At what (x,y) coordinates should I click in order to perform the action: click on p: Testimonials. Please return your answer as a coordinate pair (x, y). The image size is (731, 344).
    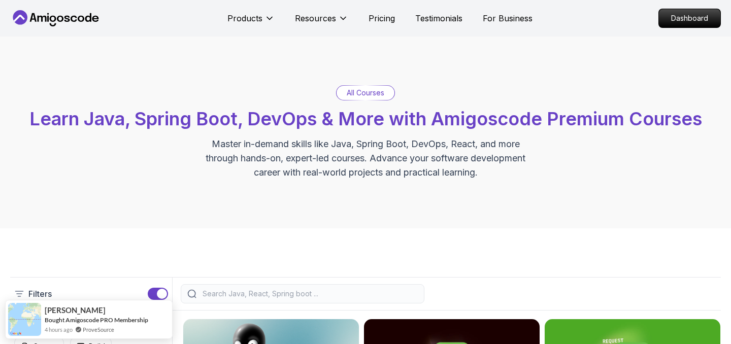
    Looking at the image, I should click on (439, 18).